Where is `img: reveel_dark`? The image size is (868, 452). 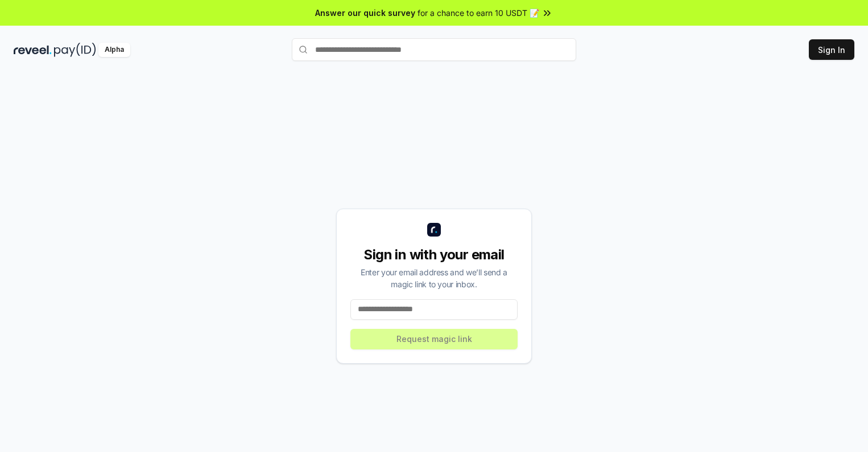 img: reveel_dark is located at coordinates (32, 49).